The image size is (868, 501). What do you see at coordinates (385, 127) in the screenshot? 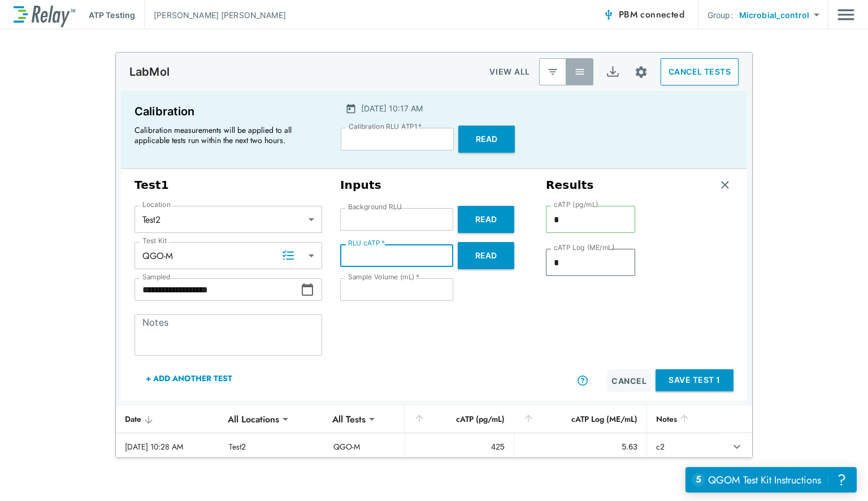
I see `label: Calibration RLU ATP1` at bounding box center [385, 127].